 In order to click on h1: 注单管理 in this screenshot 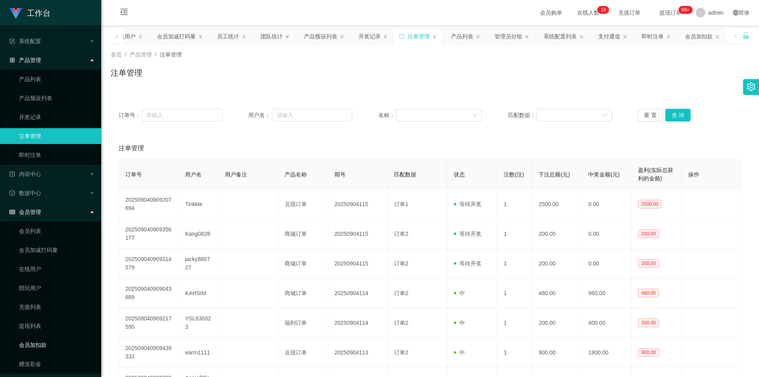, I will do `click(126, 73)`.